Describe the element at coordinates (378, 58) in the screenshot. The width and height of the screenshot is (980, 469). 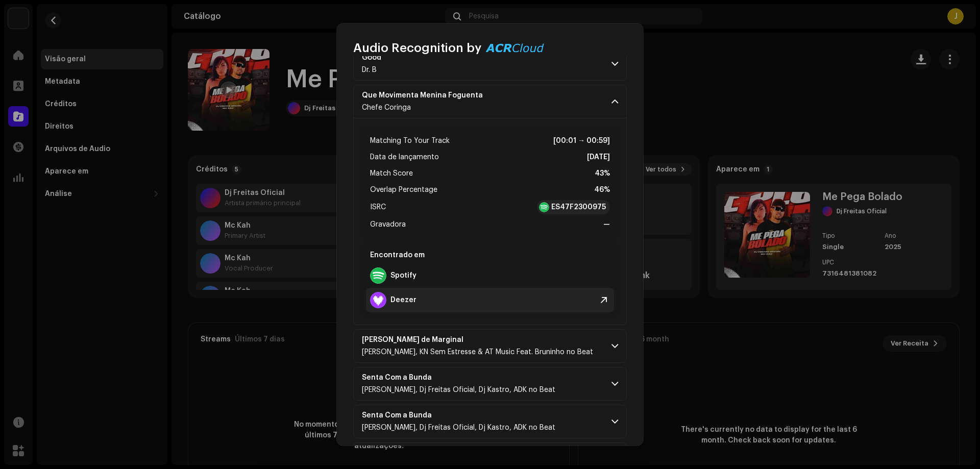
I see `span: Good` at that location.